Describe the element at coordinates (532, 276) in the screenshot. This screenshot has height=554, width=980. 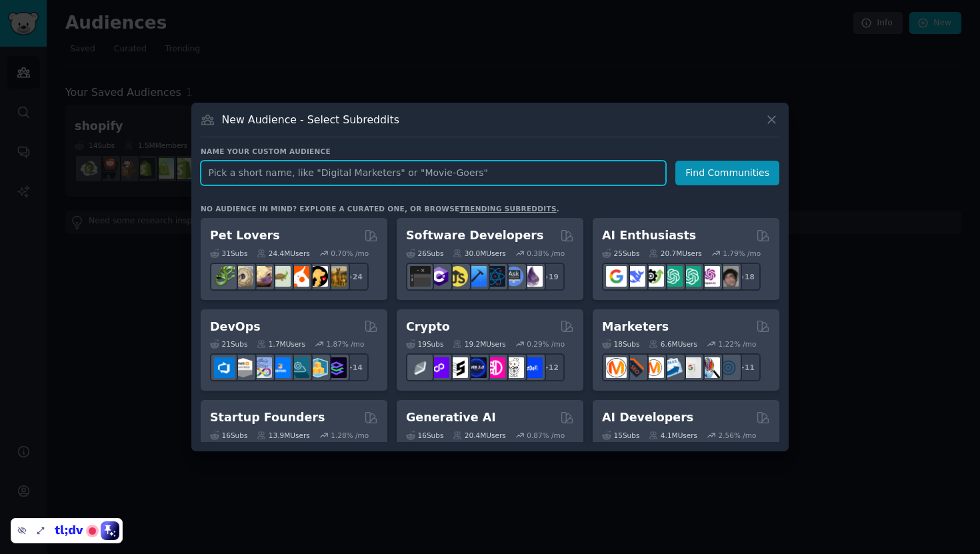
I see `img: elixir` at that location.